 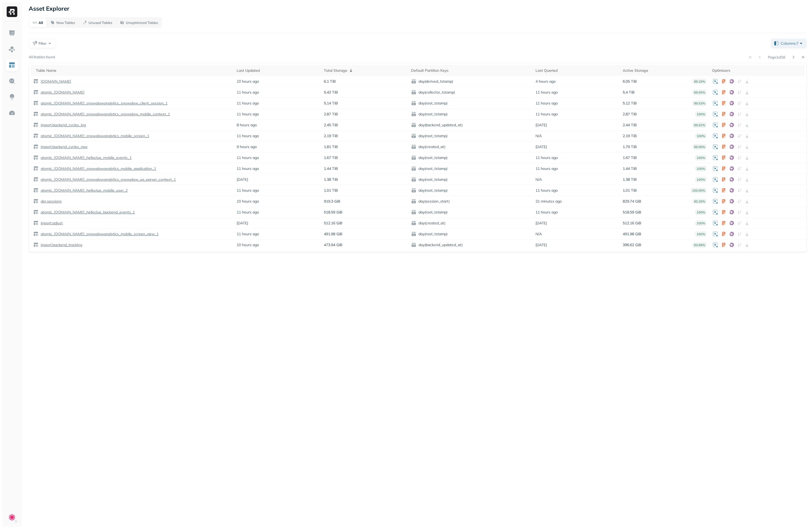 What do you see at coordinates (630, 158) in the screenshot?
I see `p: 1.67 TiB` at bounding box center [630, 158].